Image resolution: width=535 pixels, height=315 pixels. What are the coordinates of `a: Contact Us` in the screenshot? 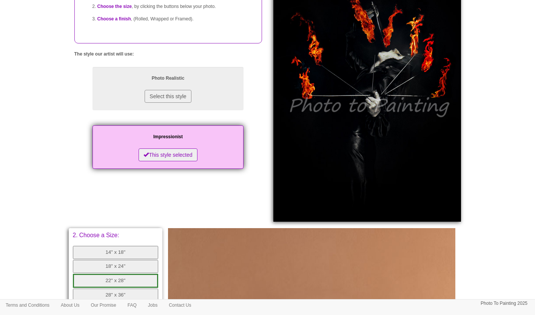 It's located at (180, 305).